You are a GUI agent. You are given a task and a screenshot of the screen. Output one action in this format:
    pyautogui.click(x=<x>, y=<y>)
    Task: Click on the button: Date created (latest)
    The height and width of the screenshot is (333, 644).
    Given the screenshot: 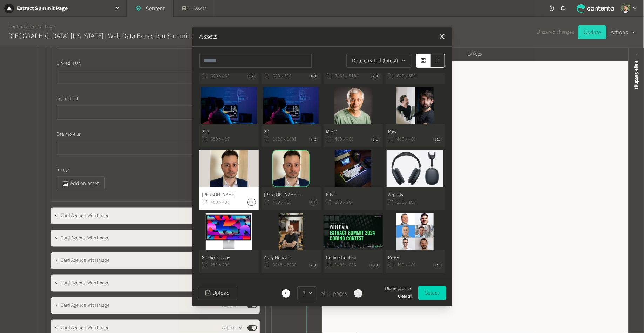 What is the action you would take?
    pyautogui.click(x=379, y=61)
    